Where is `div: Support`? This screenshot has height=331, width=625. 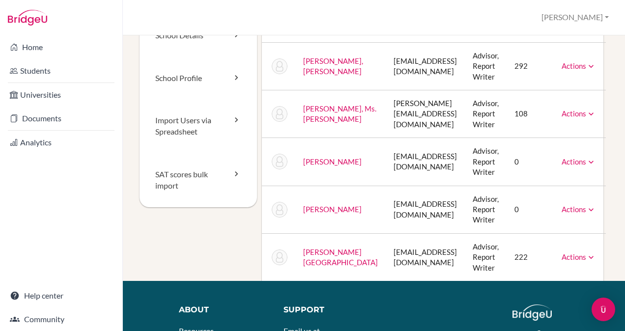
div: Support is located at coordinates (325, 310).